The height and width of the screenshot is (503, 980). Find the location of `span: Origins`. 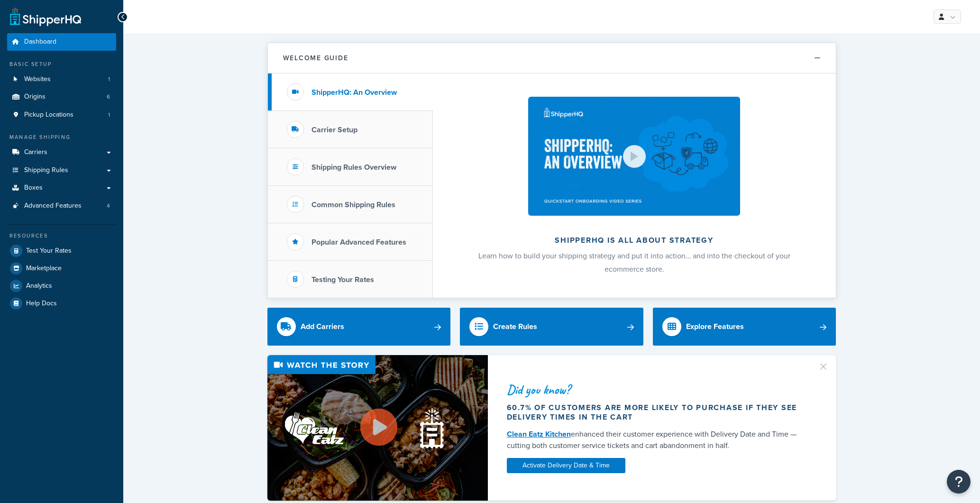

span: Origins is located at coordinates (34, 96).